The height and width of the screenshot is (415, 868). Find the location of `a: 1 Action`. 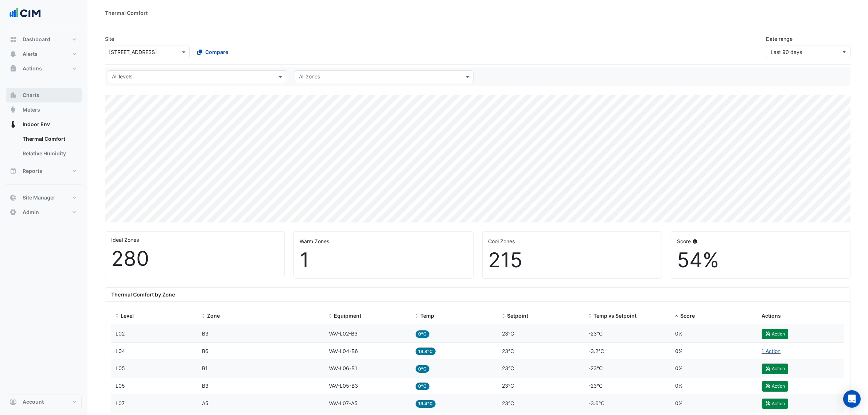

a: 1 Action is located at coordinates (771, 351).